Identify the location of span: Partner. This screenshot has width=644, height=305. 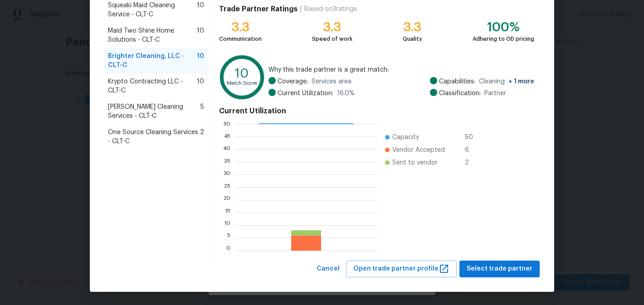
(495, 93).